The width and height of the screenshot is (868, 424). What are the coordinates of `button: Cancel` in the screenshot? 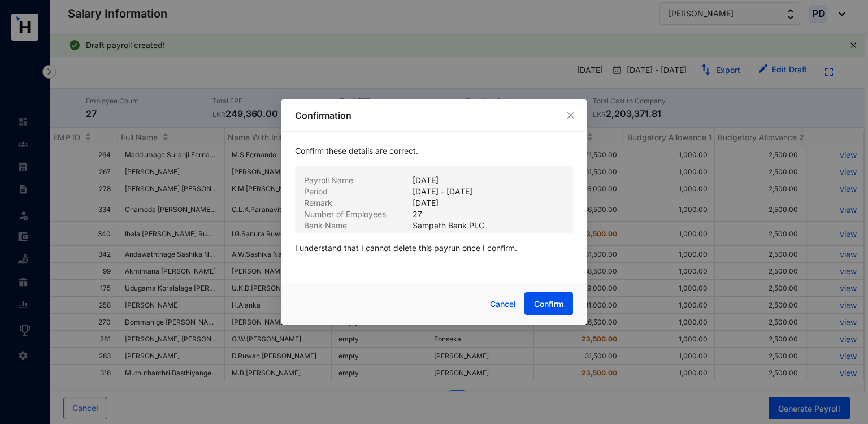 It's located at (503, 304).